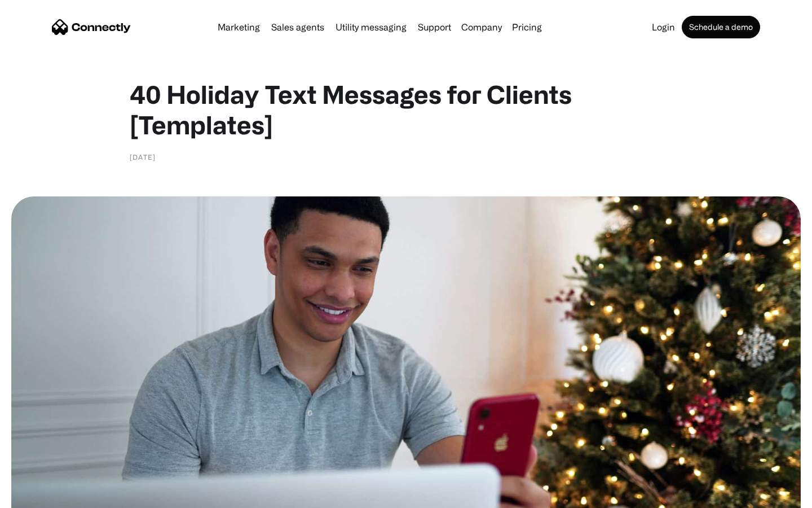 Image resolution: width=812 pixels, height=508 pixels. I want to click on div: Company, so click(482, 27).